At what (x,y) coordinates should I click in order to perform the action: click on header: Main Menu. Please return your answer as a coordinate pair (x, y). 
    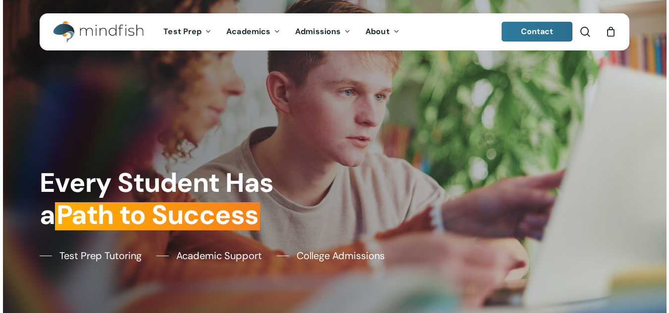
    Looking at the image, I should click on (334, 32).